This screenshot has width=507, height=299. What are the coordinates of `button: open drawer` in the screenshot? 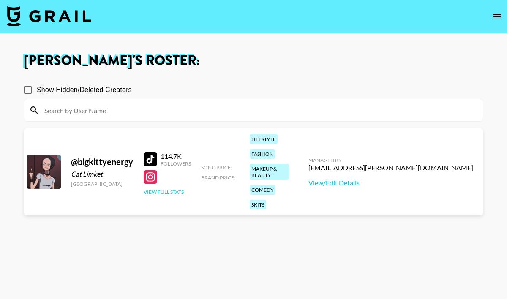 It's located at (497, 17).